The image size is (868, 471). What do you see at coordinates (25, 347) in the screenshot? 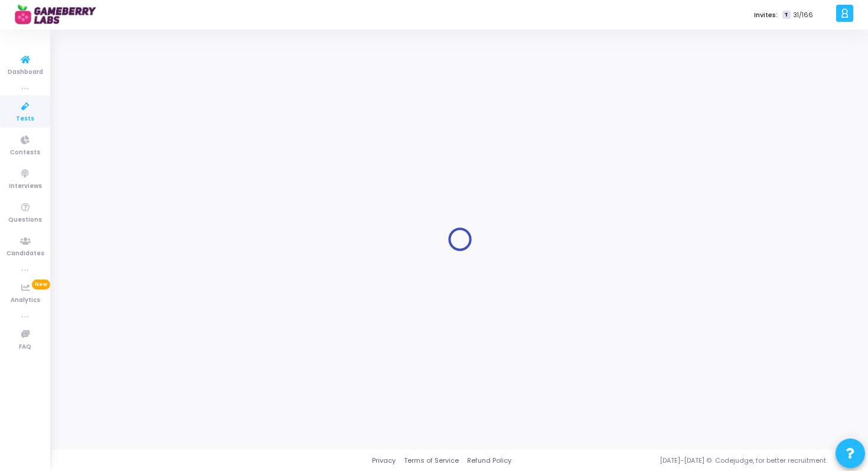
I see `span: FAQ` at bounding box center [25, 347].